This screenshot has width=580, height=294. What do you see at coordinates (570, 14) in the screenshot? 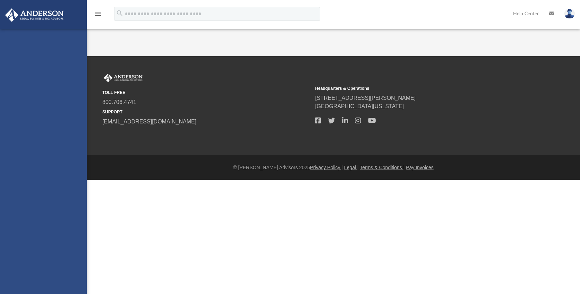
I see `img: User Pic` at bounding box center [570, 14].